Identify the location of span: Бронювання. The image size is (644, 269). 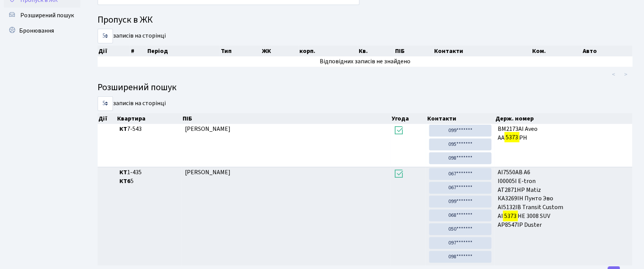
(37, 31).